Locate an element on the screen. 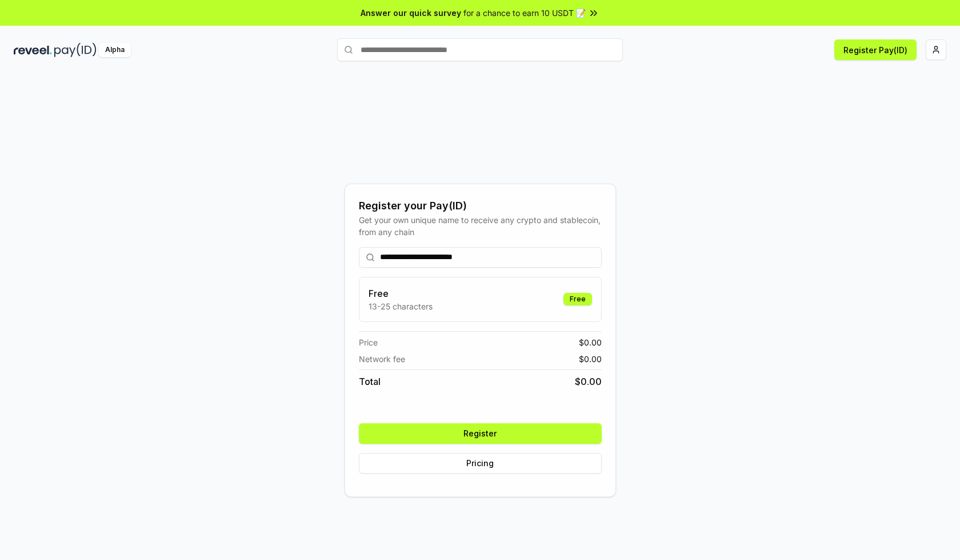 The height and width of the screenshot is (560, 960). span: Price is located at coordinates (368, 342).